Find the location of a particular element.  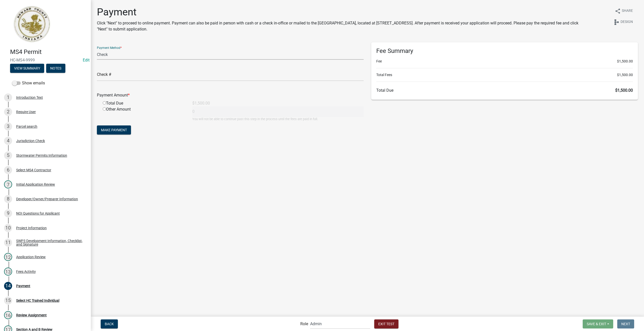

button: Make Payment is located at coordinates (114, 130).